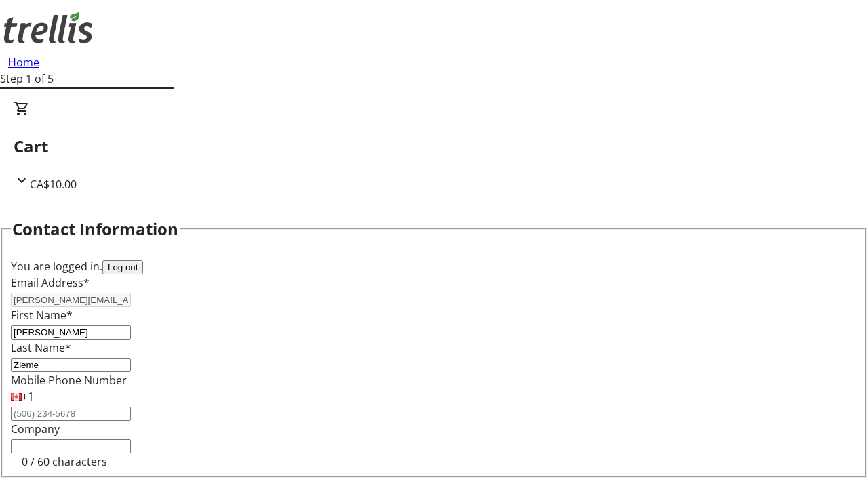  What do you see at coordinates (64, 461) in the screenshot?
I see `tr-character-limit: 0 / 60 characters` at bounding box center [64, 461].